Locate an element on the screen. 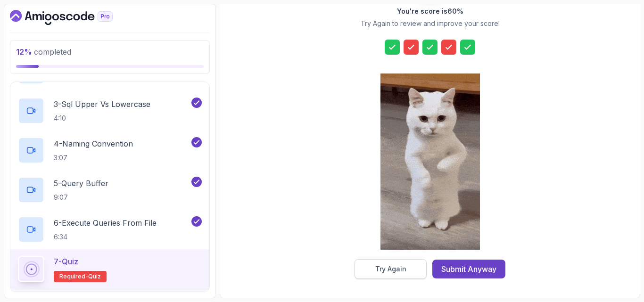 The image size is (644, 302). p: 7 - Quiz is located at coordinates (66, 261).